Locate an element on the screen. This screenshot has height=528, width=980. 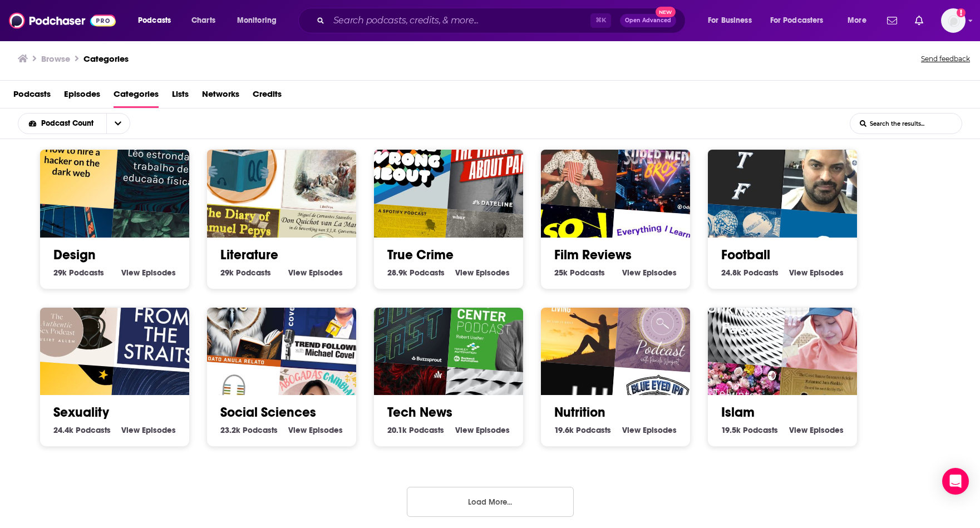
div: Vicar of Wakefield, The by Oliver Goldsmith (1730 - 1774) is located at coordinates (328, 168).